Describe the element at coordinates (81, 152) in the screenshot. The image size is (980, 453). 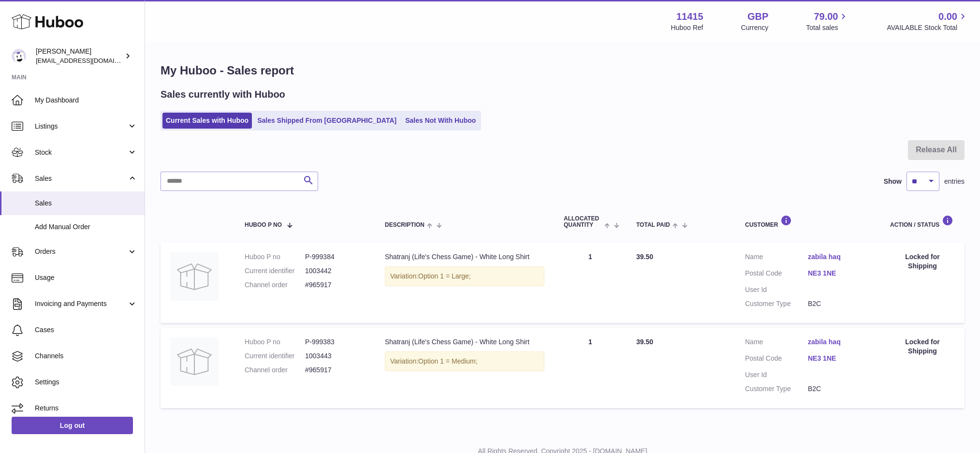
I see `span: Stock` at that location.